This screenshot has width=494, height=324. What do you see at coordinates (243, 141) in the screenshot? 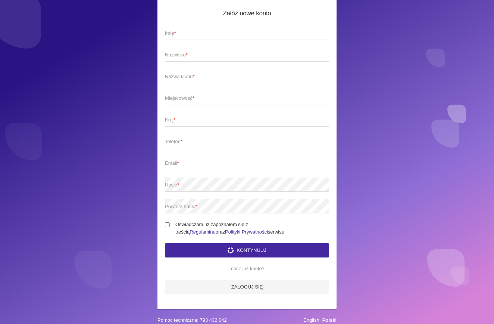
I see `span: Telefon` at bounding box center [243, 141].